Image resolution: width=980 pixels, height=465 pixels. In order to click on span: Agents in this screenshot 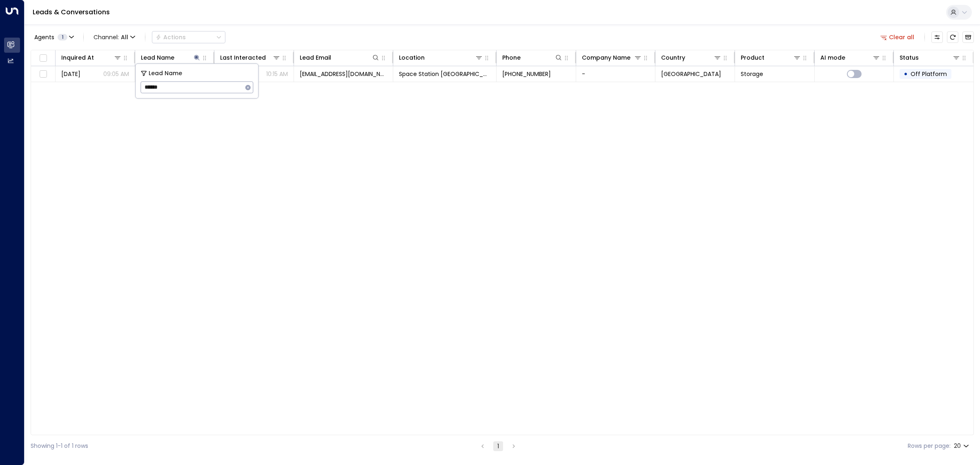, I will do `click(44, 37)`.